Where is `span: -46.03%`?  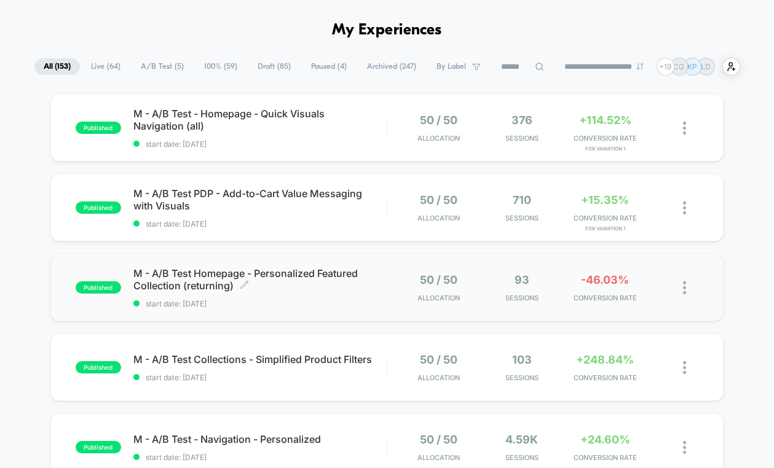
span: -46.03% is located at coordinates (605, 280).